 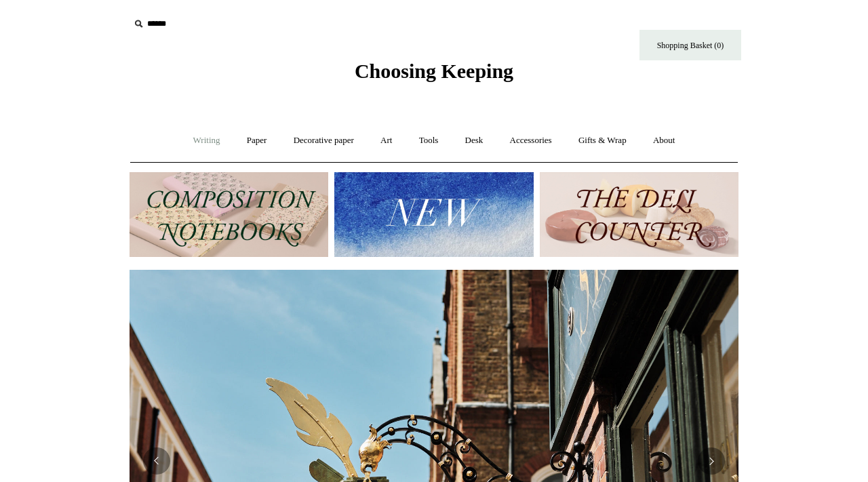 I want to click on button: Next, so click(x=712, y=461).